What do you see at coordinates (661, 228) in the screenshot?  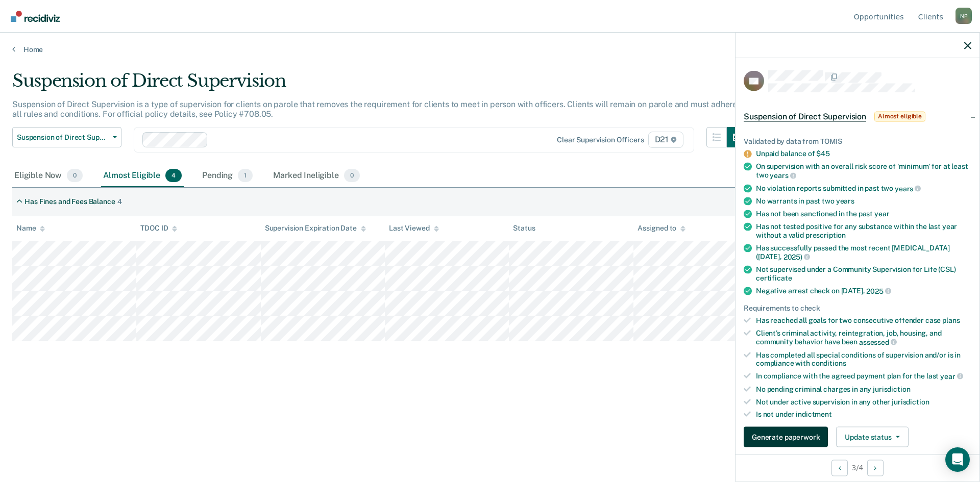 I see `div: Assigned to` at bounding box center [661, 228].